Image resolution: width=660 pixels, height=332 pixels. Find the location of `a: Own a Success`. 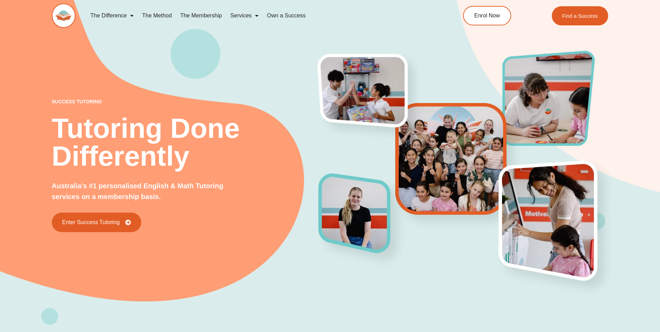

a: Own a Success is located at coordinates (286, 16).